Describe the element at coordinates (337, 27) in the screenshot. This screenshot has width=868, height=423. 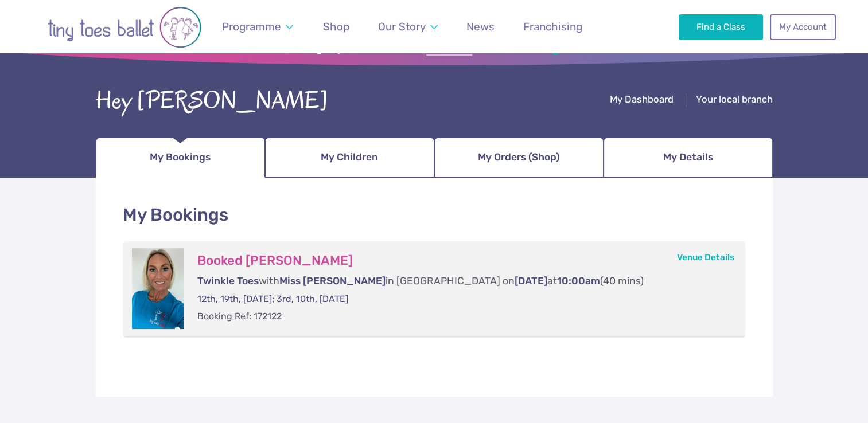
I see `a: Shop` at that location.